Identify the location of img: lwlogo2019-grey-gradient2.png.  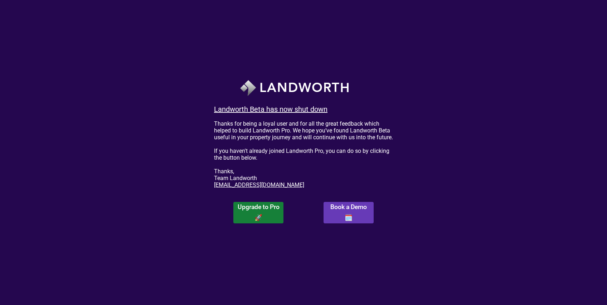
(249, 88).